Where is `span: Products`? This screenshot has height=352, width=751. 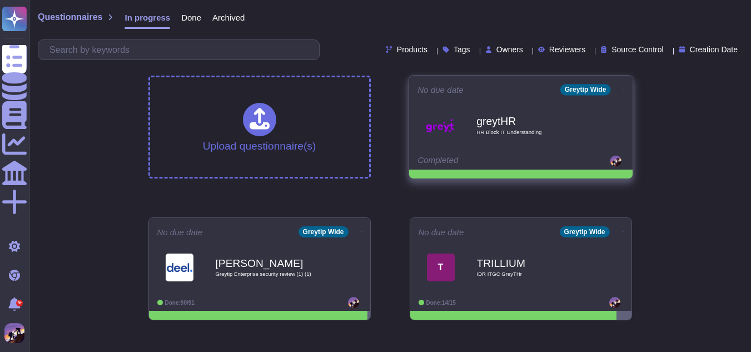
span: Products is located at coordinates (412, 49).